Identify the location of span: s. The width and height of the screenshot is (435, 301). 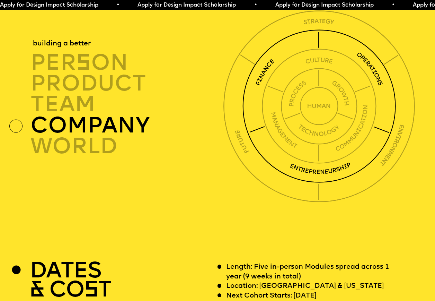
(84, 64).